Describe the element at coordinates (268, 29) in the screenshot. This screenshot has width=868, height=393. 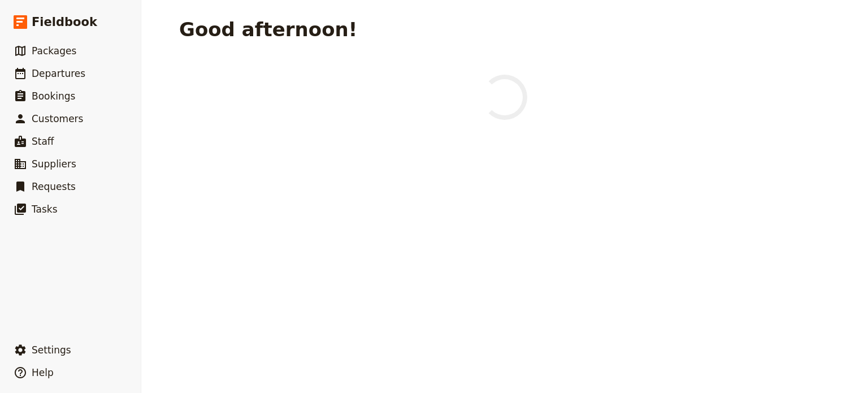
I see `h1: Good afternoon!` at that location.